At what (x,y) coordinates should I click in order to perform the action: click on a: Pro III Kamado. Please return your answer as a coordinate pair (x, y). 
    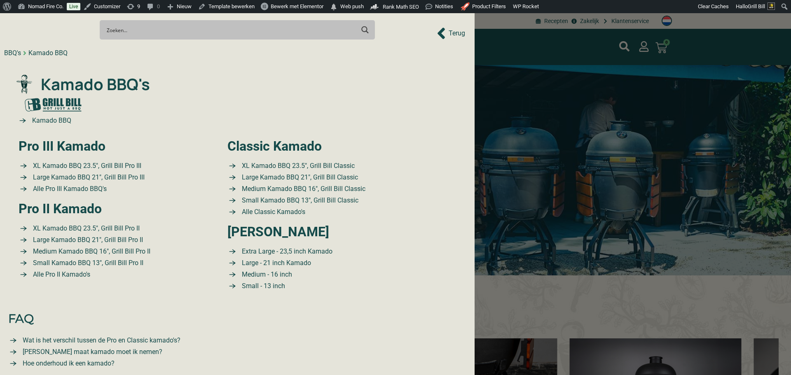
    Looking at the image, I should click on (62, 146).